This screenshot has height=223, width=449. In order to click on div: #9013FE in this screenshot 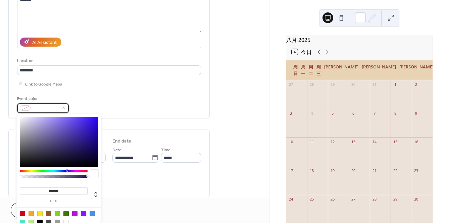, I will do `click(84, 214)`.